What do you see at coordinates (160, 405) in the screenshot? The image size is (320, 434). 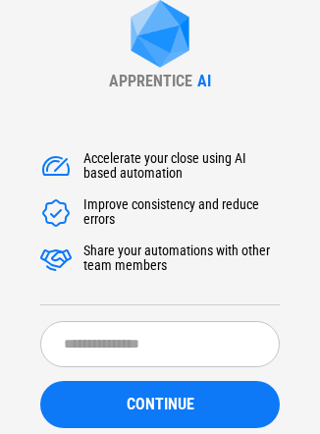 I see `span: CONTINUE` at bounding box center [160, 405].